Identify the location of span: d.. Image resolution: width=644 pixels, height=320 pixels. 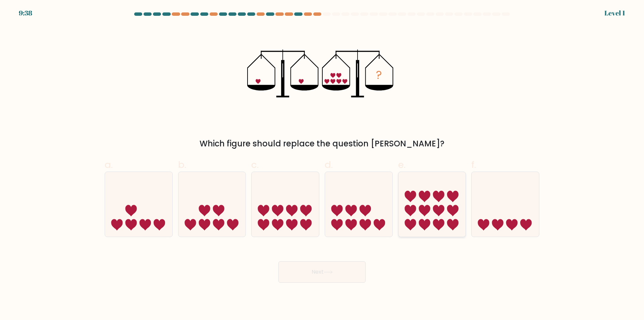
(329, 164).